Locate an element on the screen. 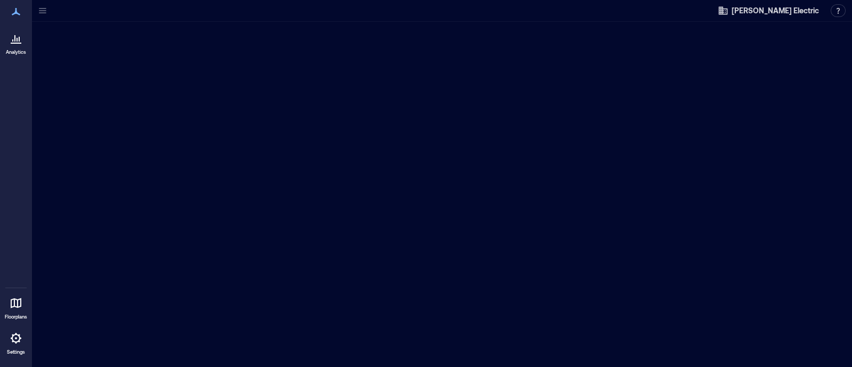  p: Floorplans is located at coordinates (16, 317).